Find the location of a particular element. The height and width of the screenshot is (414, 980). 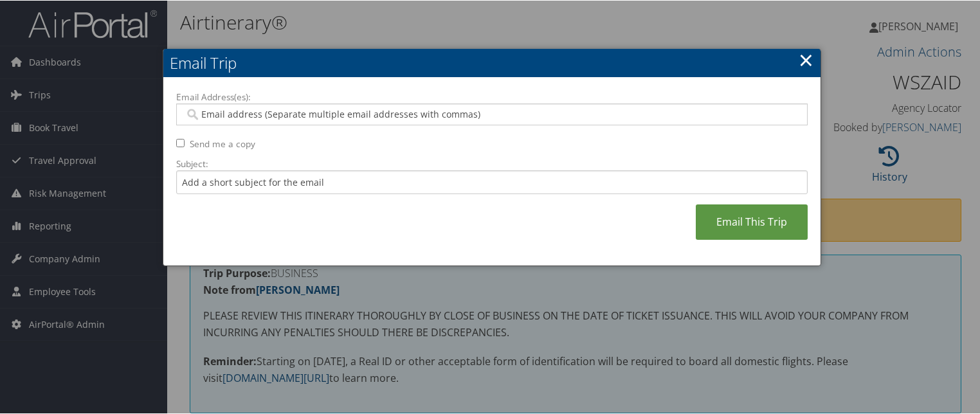

input: Email address (Separate multiple email addresses with commas) is located at coordinates (495, 114).